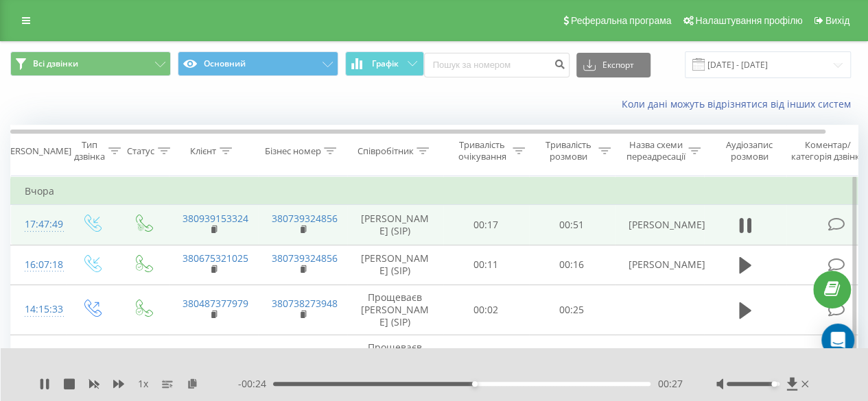 Image resolution: width=868 pixels, height=401 pixels. Describe the element at coordinates (91, 64) in the screenshot. I see `button: Всі дзвінки` at that location.